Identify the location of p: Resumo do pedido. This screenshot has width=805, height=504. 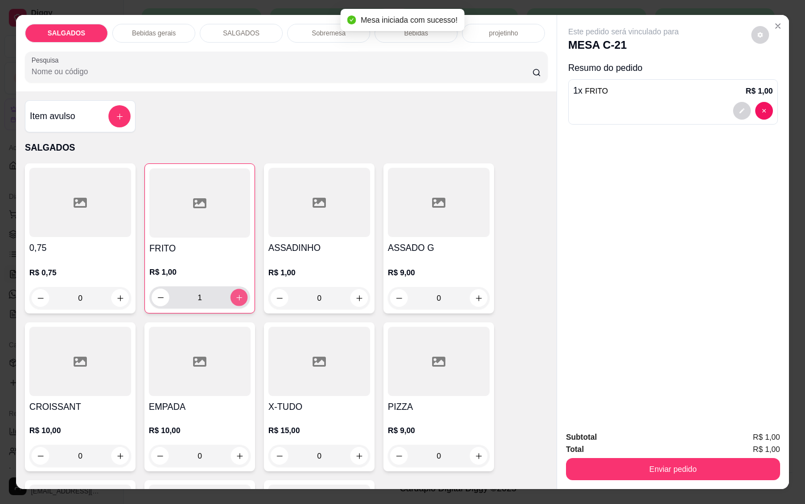
(673, 68).